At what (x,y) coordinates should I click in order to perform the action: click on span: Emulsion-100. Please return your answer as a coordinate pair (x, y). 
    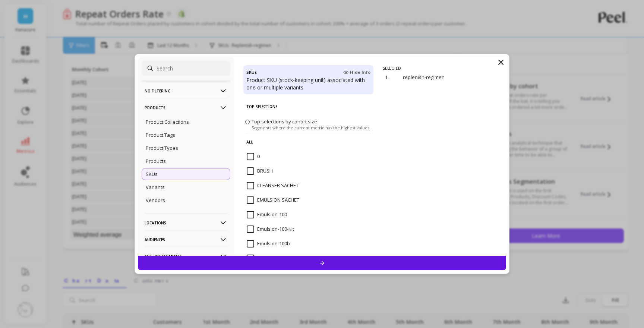
    Looking at the image, I should click on (267, 215).